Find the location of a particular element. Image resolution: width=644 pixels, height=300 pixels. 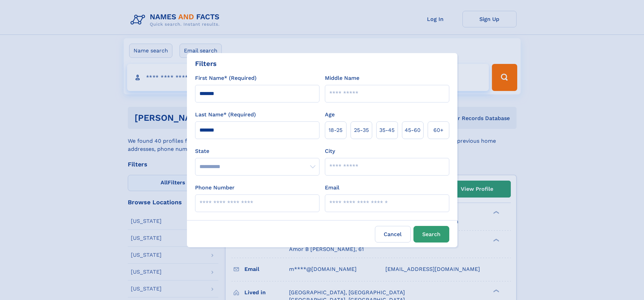

span: 45‑60 is located at coordinates (412, 130).